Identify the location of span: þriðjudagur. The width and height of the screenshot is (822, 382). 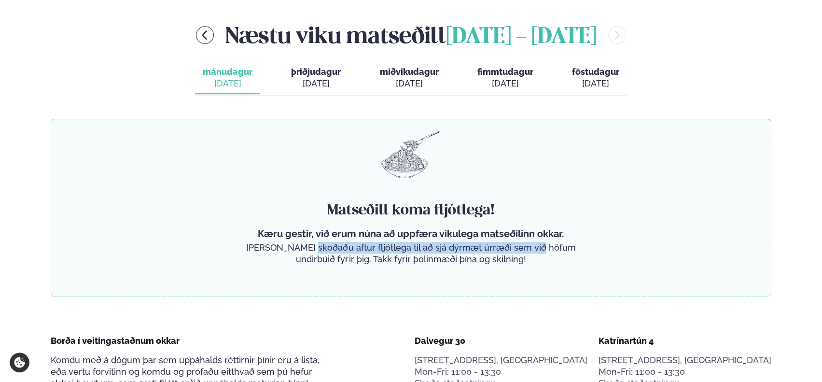
(316, 71).